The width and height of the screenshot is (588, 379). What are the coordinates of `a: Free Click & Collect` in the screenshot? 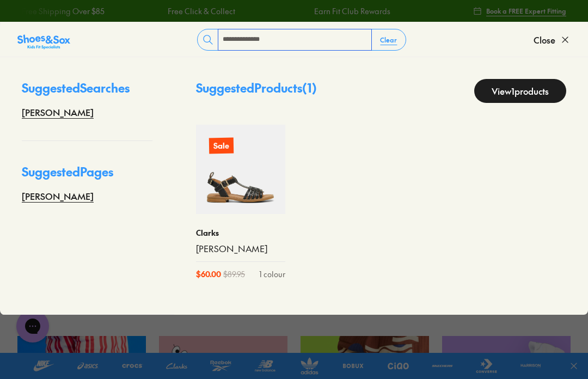 It's located at (196, 11).